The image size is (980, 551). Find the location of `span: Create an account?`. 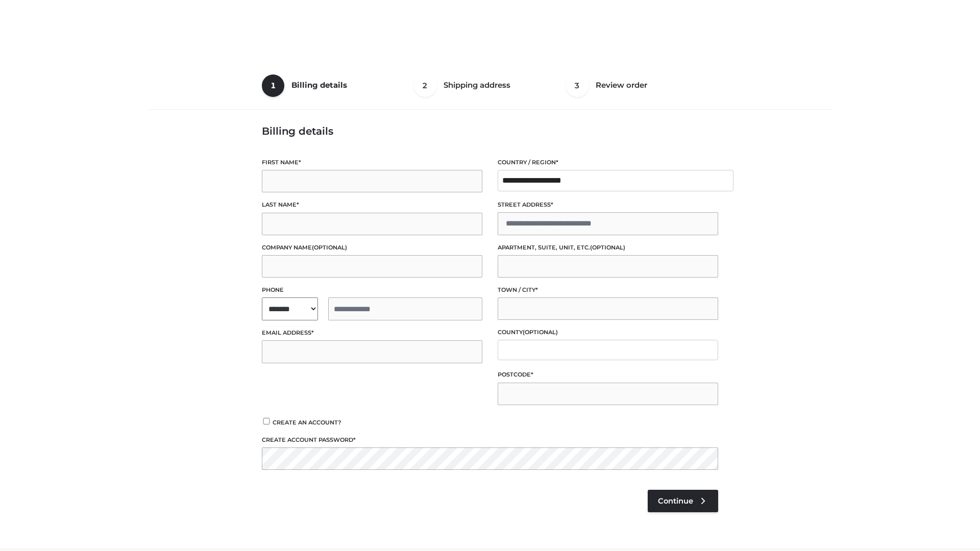

span: Create an account? is located at coordinates (307, 422).